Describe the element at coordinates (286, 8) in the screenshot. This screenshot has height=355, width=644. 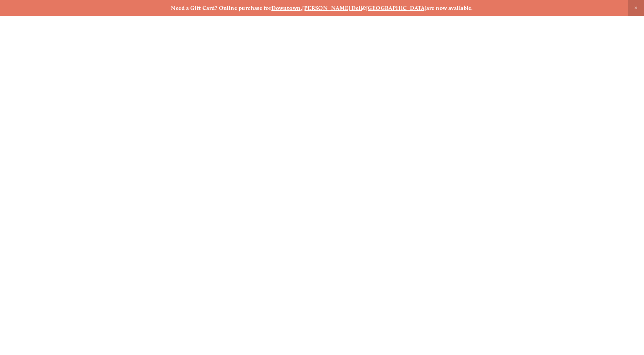
I see `a: Downtown` at that location.